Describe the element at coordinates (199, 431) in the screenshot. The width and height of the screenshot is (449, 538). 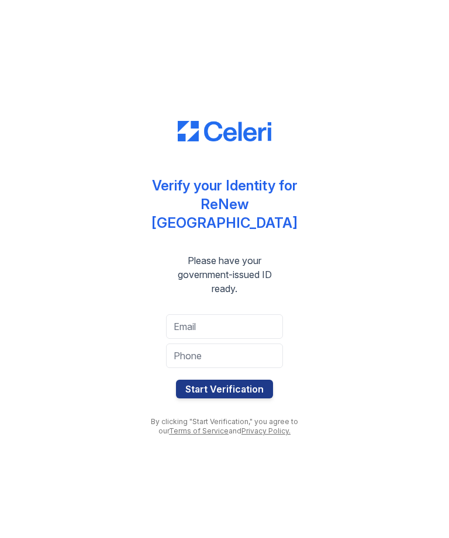
I see `a: Terms of Service` at that location.